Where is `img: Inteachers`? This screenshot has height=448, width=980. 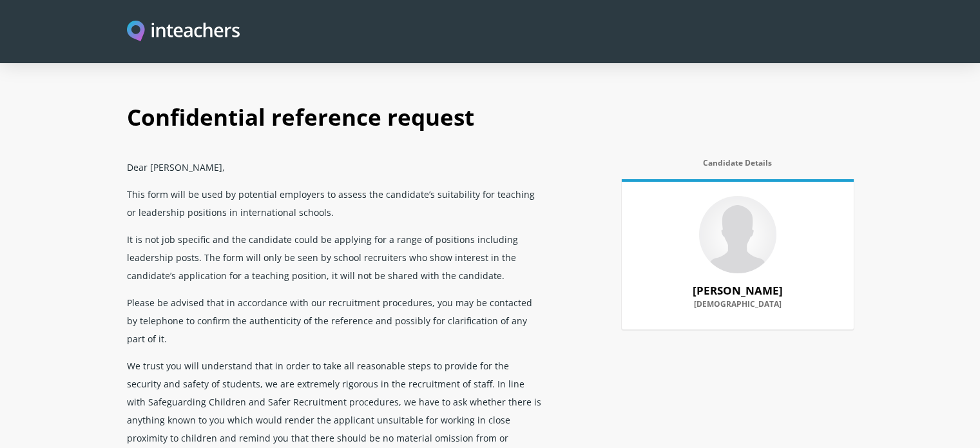
img: Inteachers is located at coordinates (183, 31).